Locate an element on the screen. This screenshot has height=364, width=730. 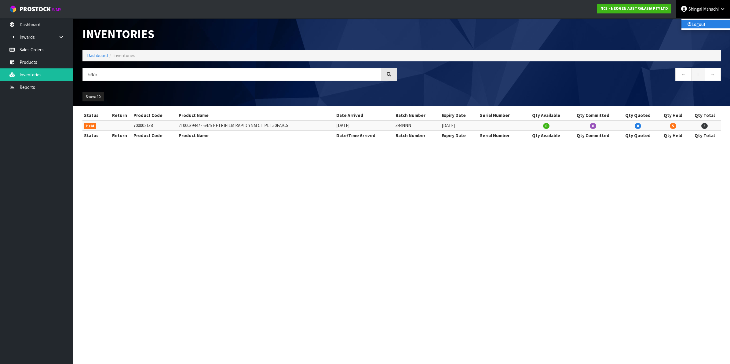
a: Logout is located at coordinates (705, 24).